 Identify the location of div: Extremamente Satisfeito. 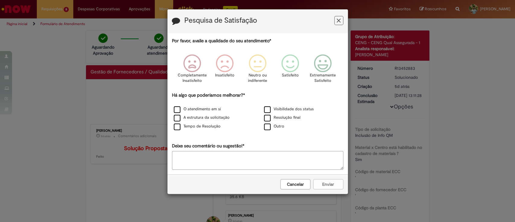
(323, 70).